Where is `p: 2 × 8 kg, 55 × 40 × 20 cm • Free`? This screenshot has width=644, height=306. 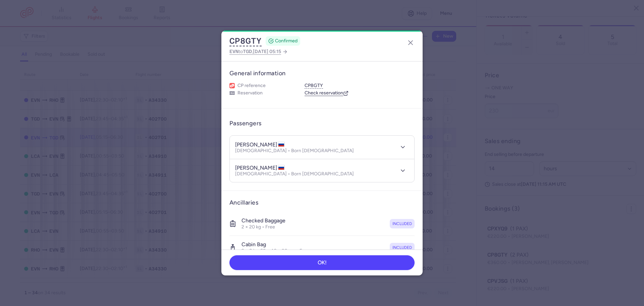
p: 2 × 8 kg, 55 × 40 × 20 cm • Free is located at coordinates (275, 251).